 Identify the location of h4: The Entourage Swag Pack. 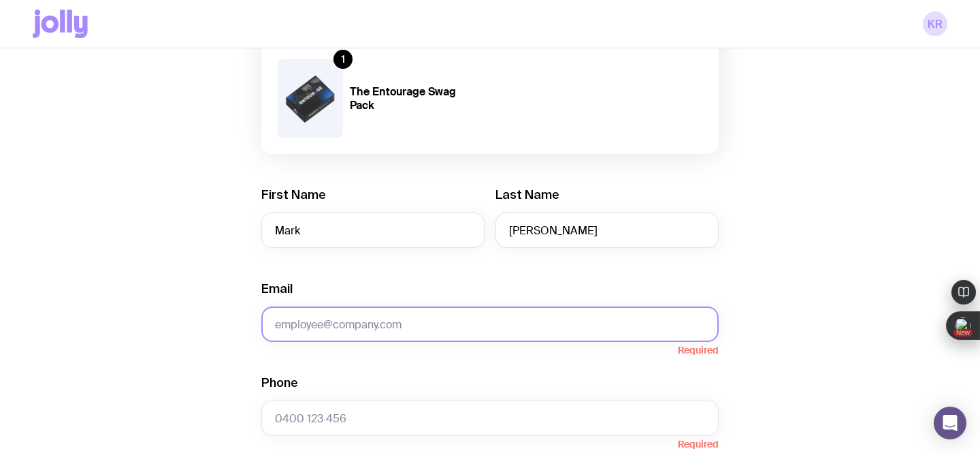
(416, 99).